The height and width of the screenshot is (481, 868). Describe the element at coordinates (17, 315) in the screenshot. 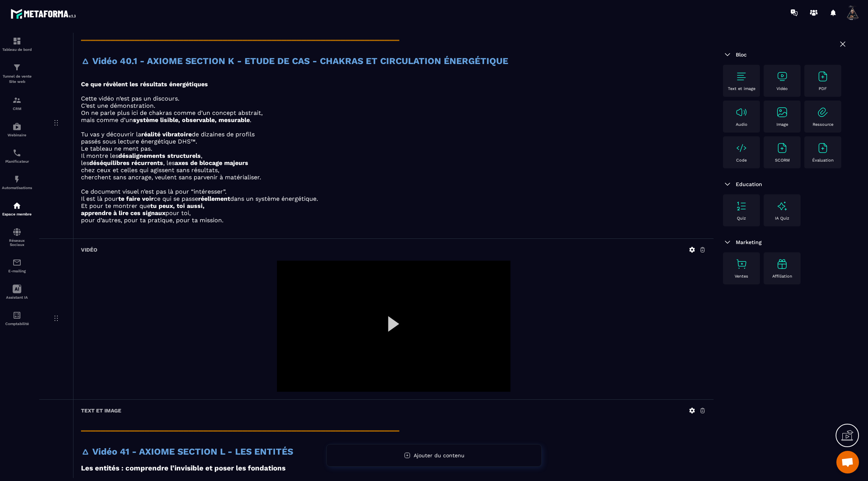

I see `img: accountant` at that location.